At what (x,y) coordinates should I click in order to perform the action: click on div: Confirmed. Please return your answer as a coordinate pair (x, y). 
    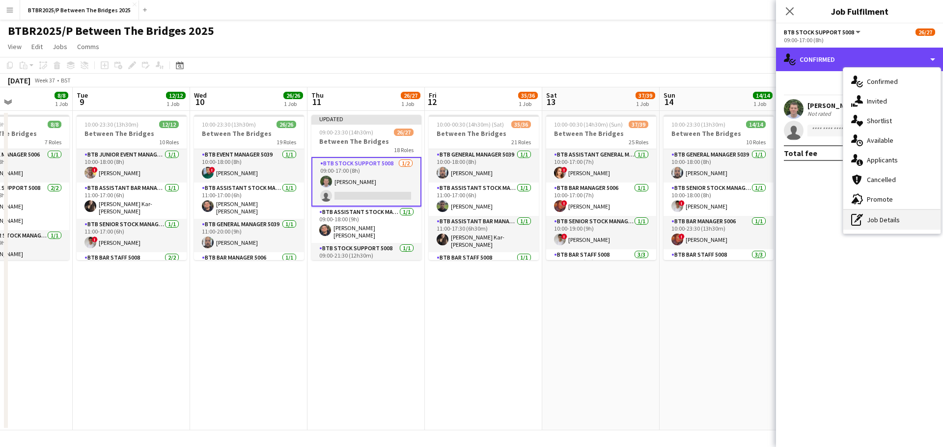
    Looking at the image, I should click on (859, 59).